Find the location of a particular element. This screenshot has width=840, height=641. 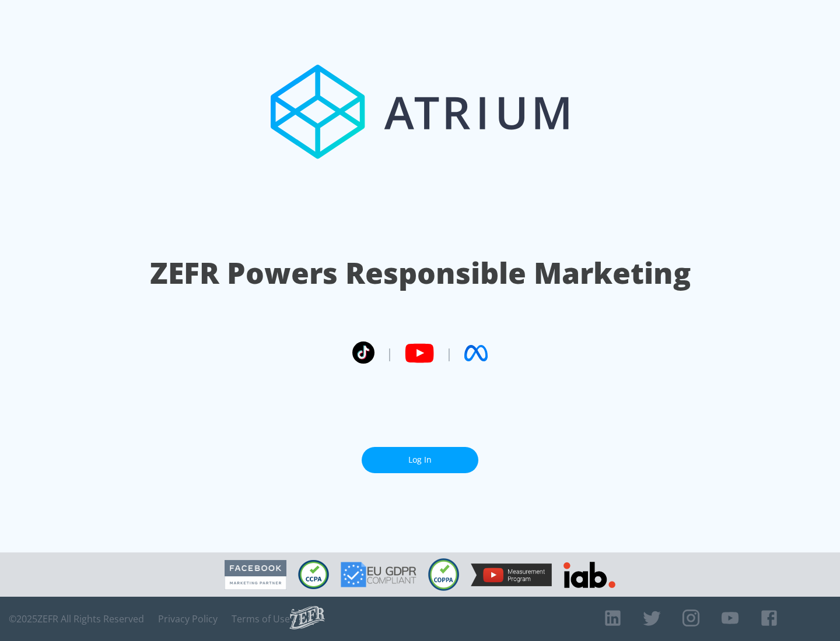

span: © 2025 ZEFR All Rights Reserved is located at coordinates (76, 619).